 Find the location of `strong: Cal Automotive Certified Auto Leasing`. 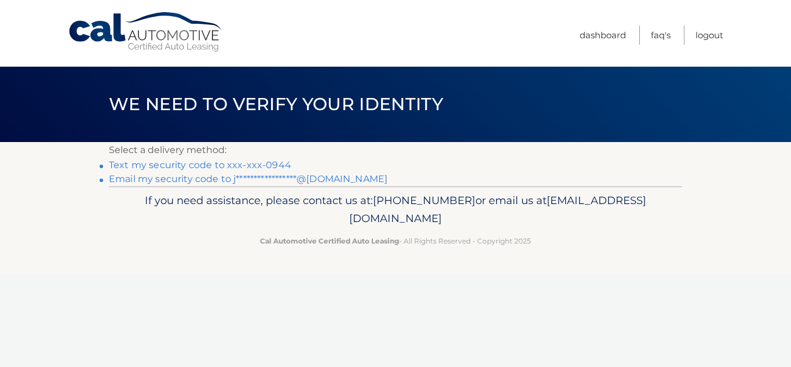

strong: Cal Automotive Certified Auto Leasing is located at coordinates (330, 240).